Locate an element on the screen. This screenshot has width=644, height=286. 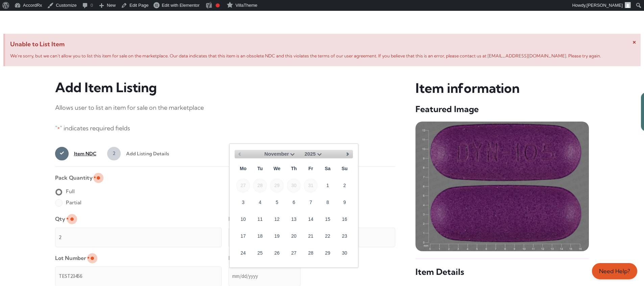
a: 27 is located at coordinates (294, 253).